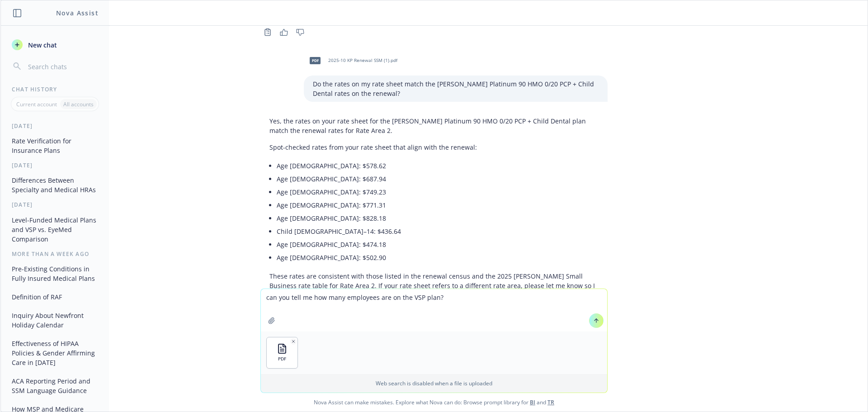 The height and width of the screenshot is (412, 868). Describe the element at coordinates (532, 402) in the screenshot. I see `a: BI` at that location.